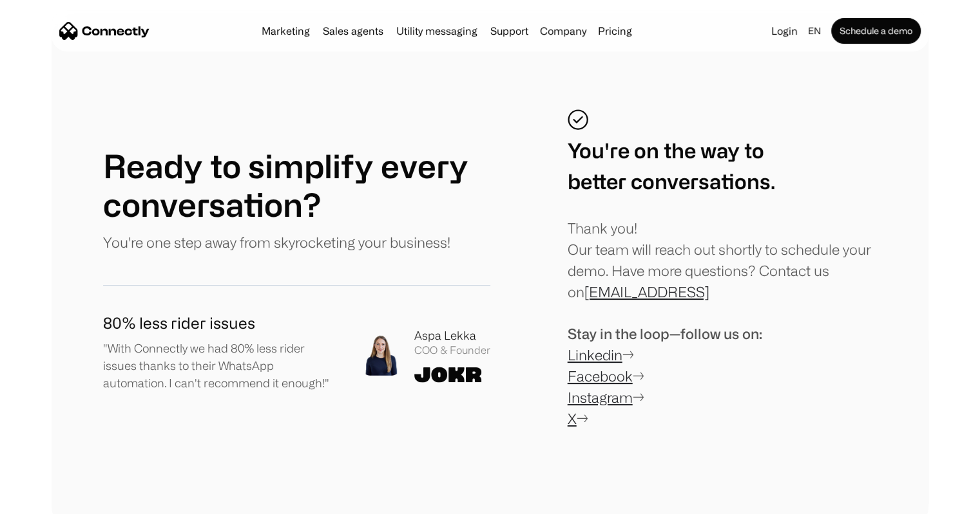 The image size is (980, 514). Describe the element at coordinates (452, 336) in the screenshot. I see `div: Aspa Lekka` at that location.